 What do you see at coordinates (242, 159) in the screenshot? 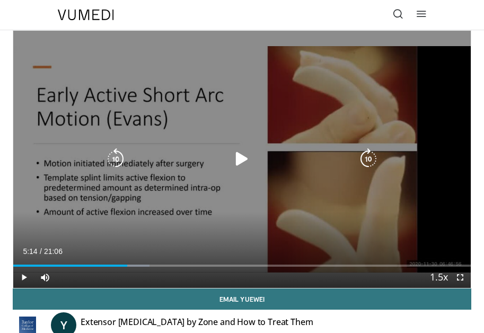
I see `video-js: Video Player` at bounding box center [242, 159].